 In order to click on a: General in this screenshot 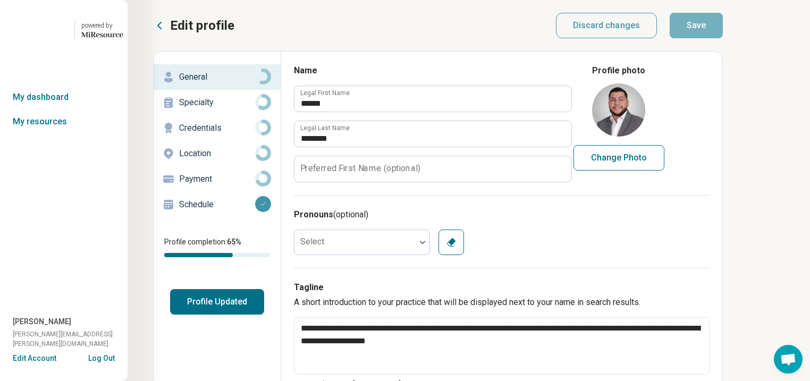, I will do `click(217, 77)`.